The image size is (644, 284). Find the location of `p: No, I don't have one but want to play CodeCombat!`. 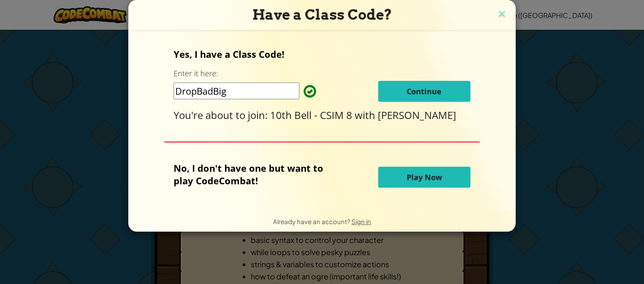

p: No, I don't have one but want to play CodeCombat! is located at coordinates (254, 174).